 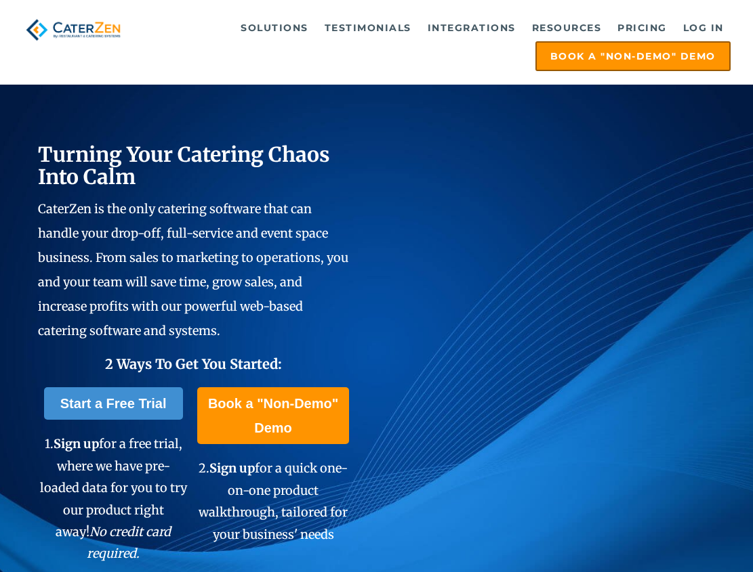 I want to click on span: Turning Your Catering Chaos Into Calm, so click(x=184, y=165).